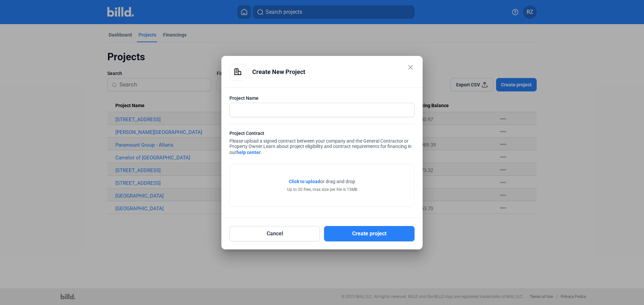 Image resolution: width=644 pixels, height=305 pixels. Describe the element at coordinates (305, 181) in the screenshot. I see `span: Click to upload` at that location.